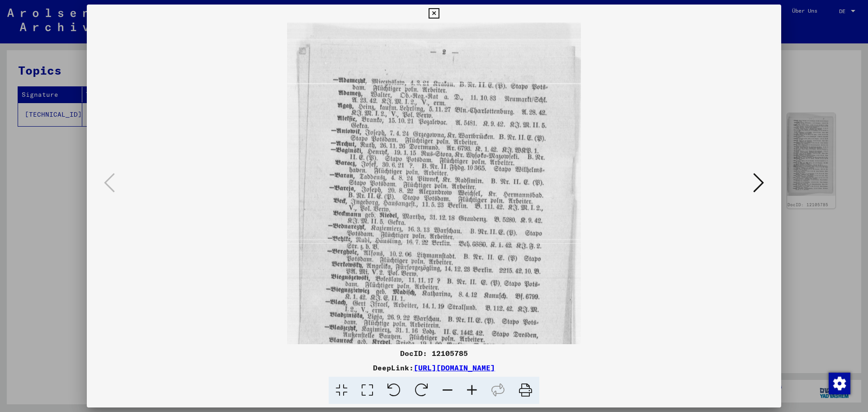 This screenshot has height=412, width=868. I want to click on img: Zustimmung ändern, so click(840, 383).